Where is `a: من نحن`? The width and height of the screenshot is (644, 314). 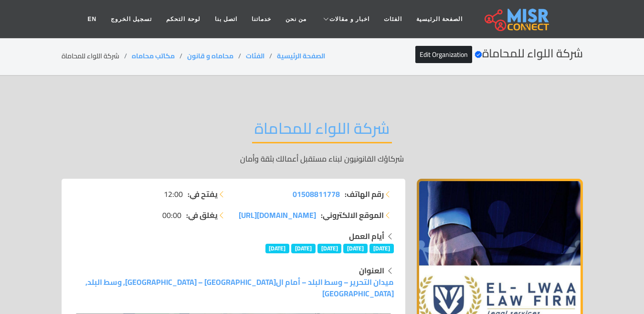 a: من نحن is located at coordinates (296, 19).